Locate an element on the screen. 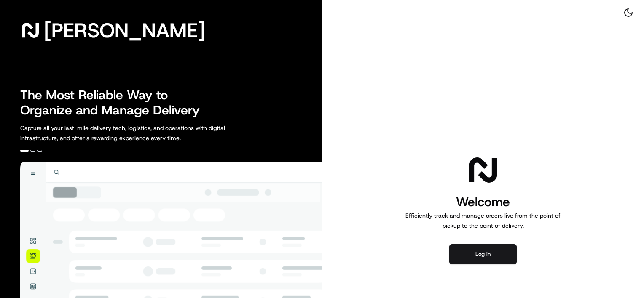 This screenshot has height=298, width=644. h2: The Most Reliable Way to Organize and Manage Delivery is located at coordinates (115, 103).